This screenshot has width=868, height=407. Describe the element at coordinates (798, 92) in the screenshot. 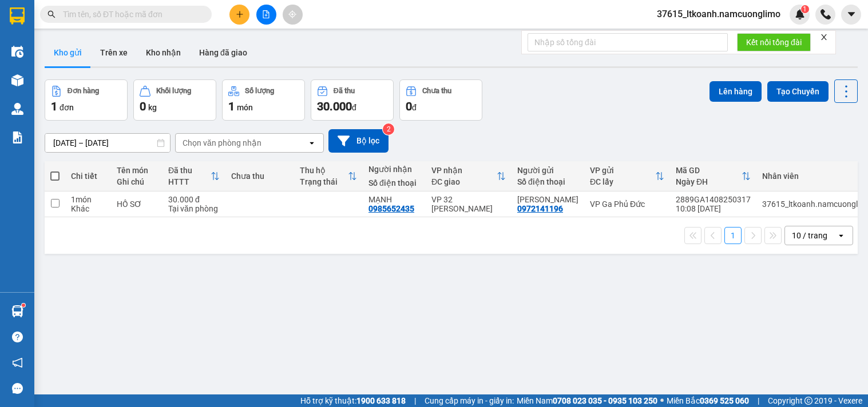

I see `button: Tạo Chuyến` at that location.